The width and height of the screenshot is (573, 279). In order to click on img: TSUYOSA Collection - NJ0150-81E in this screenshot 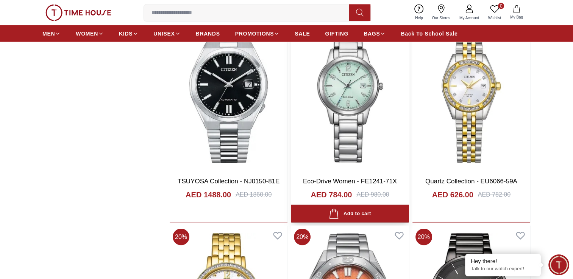, I will do `click(228, 93)`.